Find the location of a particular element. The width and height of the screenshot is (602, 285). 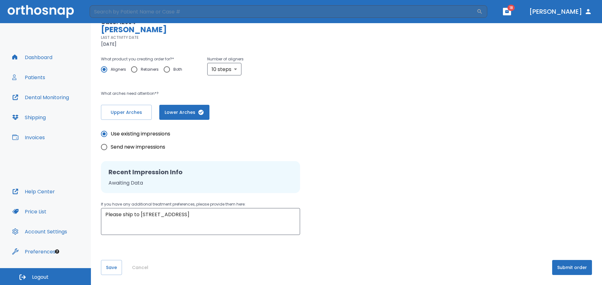

button: Account Settings is located at coordinates (39, 232).